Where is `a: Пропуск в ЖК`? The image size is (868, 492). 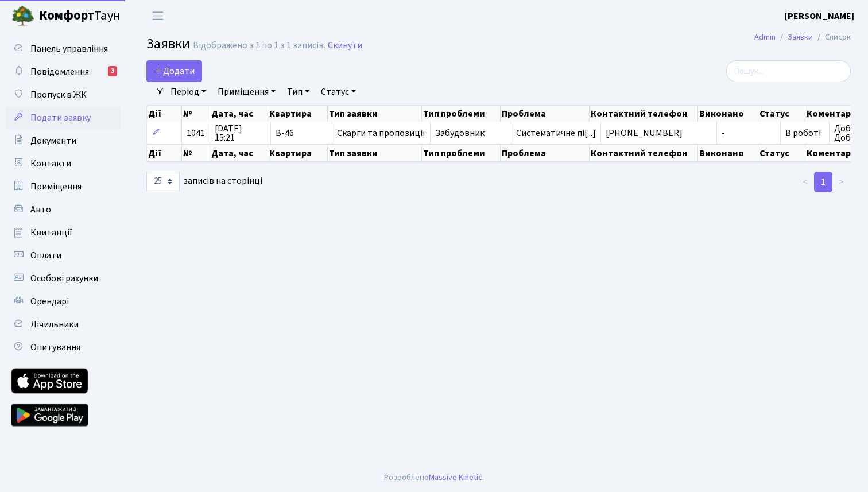
a: Пропуск в ЖК is located at coordinates (63, 95).